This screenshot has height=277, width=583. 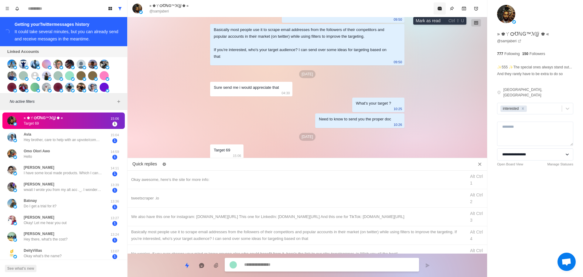 I want to click on div: No worries, if you ever change your mind or know anyone else who could benefit from it, here's th..., so click(x=297, y=254).